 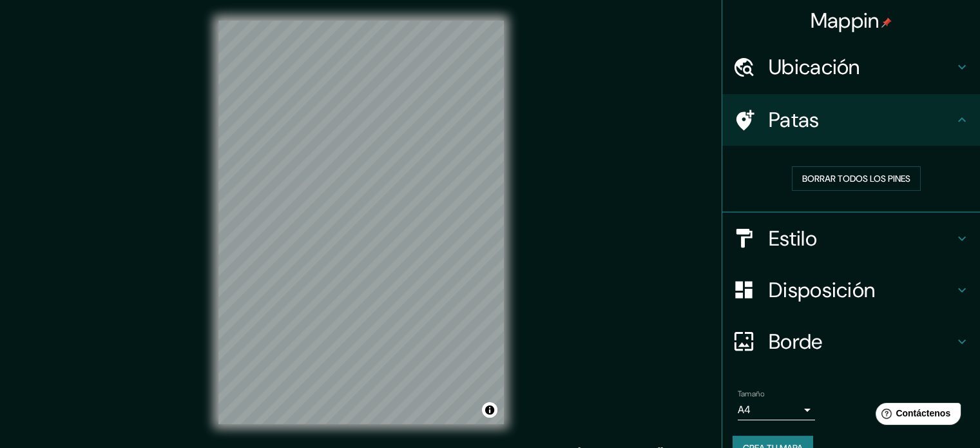 I want to click on div: A4, so click(x=777, y=410).